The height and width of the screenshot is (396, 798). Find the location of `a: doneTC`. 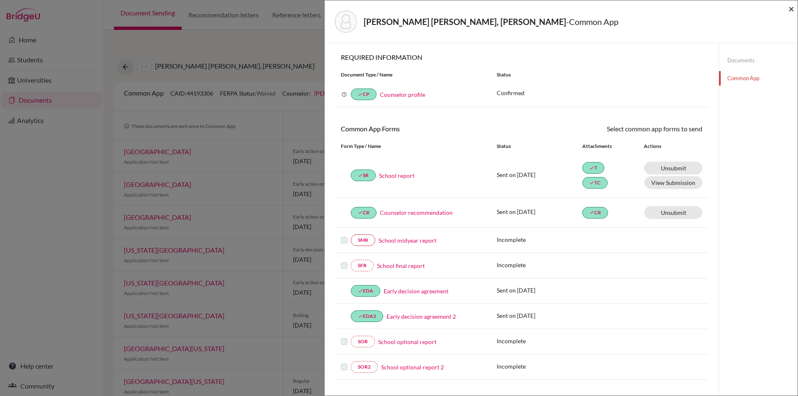

a: doneTC is located at coordinates (595, 183).